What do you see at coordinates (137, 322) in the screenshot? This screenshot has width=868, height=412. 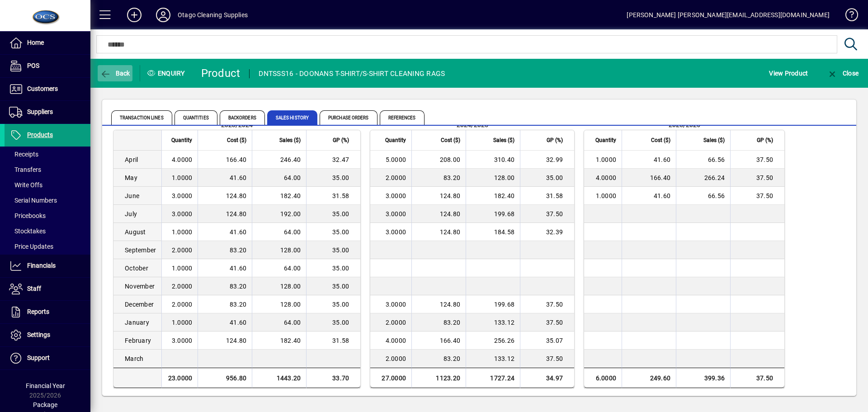 I see `td: January` at bounding box center [137, 322].